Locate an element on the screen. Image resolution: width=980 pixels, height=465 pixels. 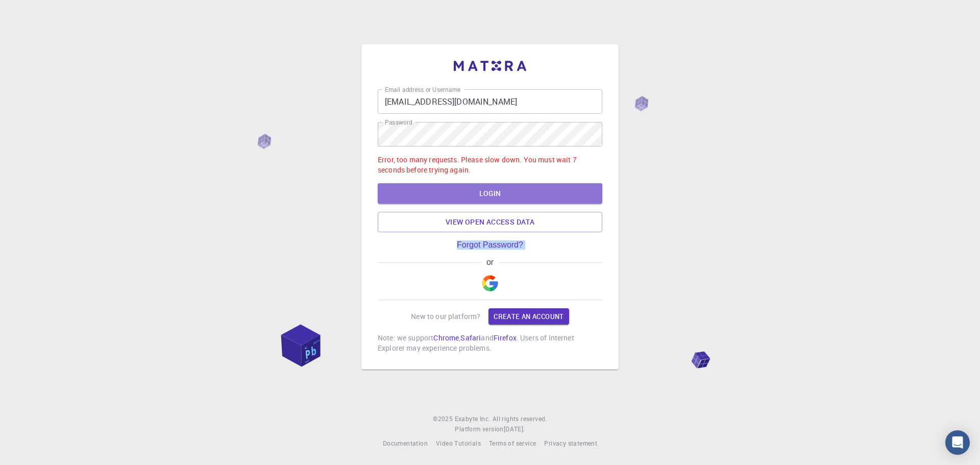
span: Privacy statement is located at coordinates (570, 443).